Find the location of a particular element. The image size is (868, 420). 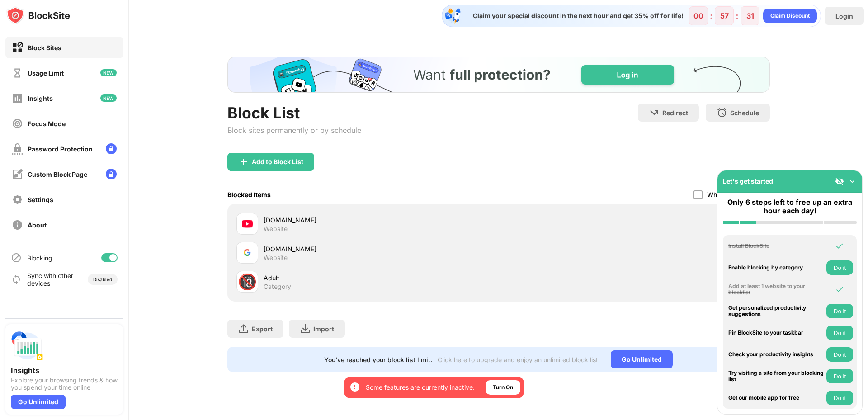

img: error-circle-white.svg is located at coordinates (355, 387).